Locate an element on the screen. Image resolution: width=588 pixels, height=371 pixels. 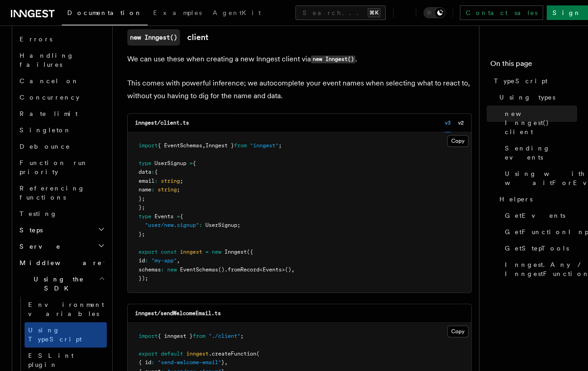
span: Events is located at coordinates (164, 216).